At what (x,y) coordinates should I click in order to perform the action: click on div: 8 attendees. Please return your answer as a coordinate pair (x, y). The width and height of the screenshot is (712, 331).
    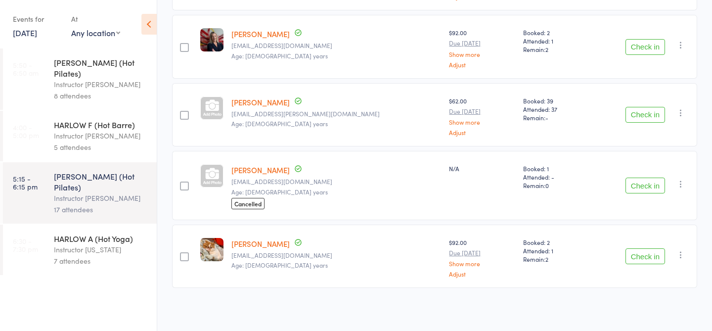
    Looking at the image, I should click on (101, 95).